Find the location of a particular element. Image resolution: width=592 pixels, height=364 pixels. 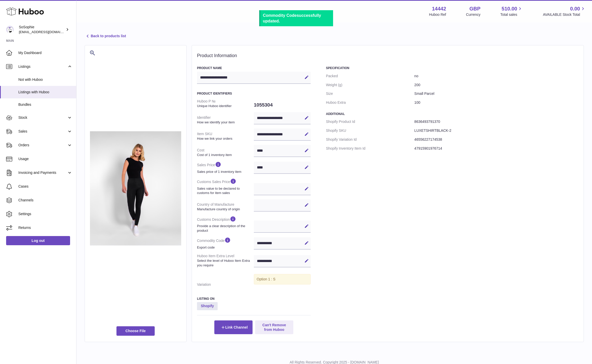

a: 510.00 Total sales is located at coordinates (511, 11).